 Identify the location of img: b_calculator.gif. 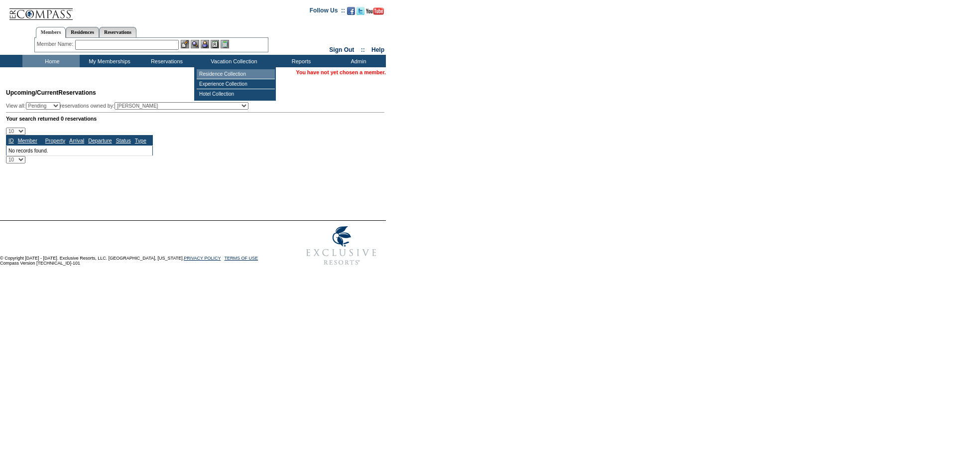
(225, 44).